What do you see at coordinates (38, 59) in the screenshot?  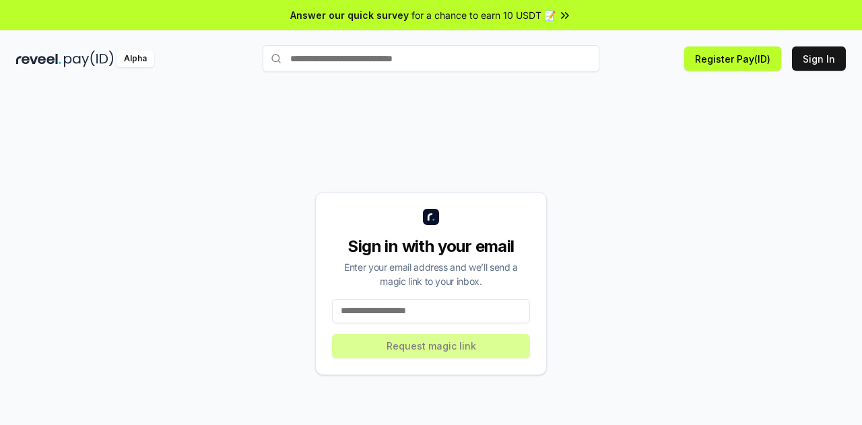 I see `img: reveel_dark` at bounding box center [38, 59].